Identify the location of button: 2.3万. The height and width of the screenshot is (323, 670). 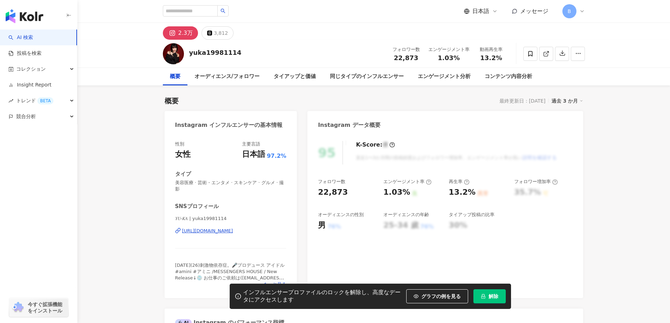
(180, 33).